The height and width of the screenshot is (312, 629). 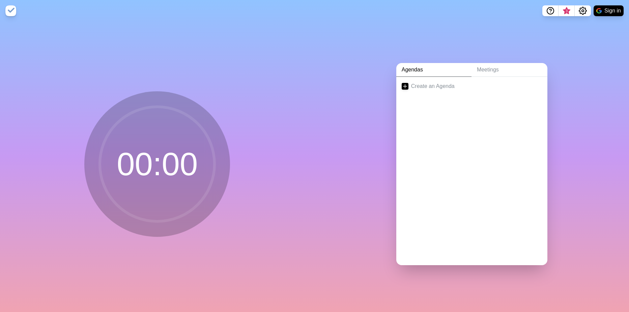 What do you see at coordinates (566, 11) in the screenshot?
I see `button: What’s new` at bounding box center [566, 11].